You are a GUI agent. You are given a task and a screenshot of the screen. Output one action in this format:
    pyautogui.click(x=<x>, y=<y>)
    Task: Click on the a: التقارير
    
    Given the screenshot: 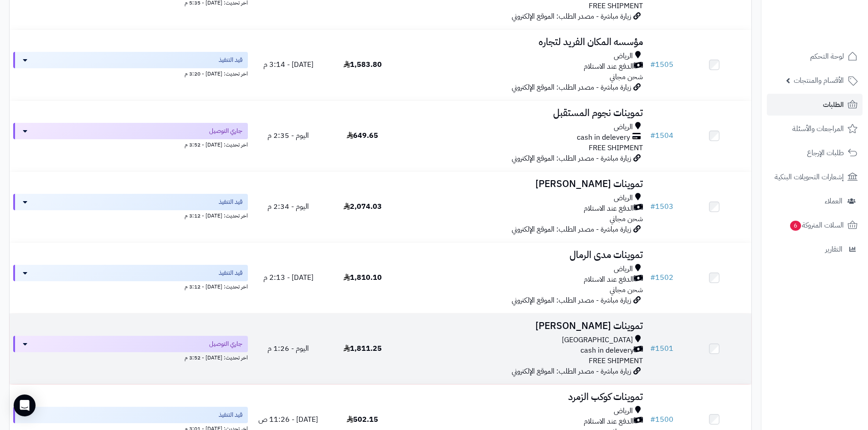 What is the action you would take?
    pyautogui.click(x=814, y=249)
    